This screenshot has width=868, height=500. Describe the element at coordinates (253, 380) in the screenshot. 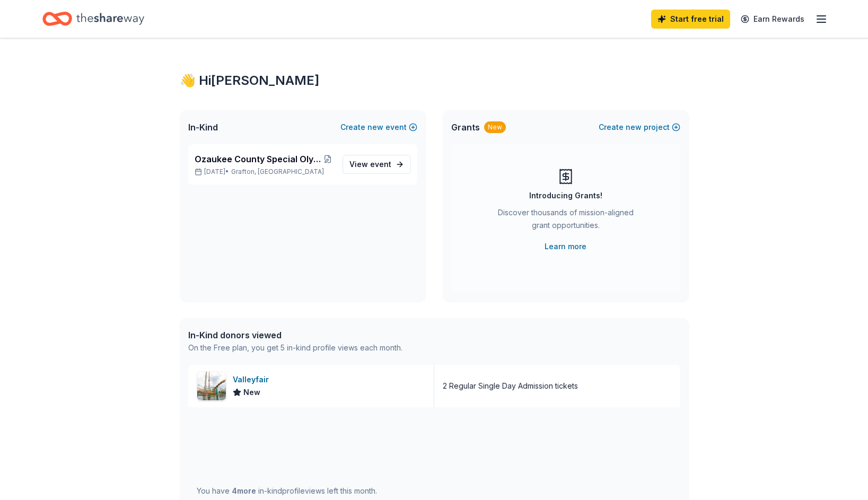

I see `div: Valleyfair` at that location.